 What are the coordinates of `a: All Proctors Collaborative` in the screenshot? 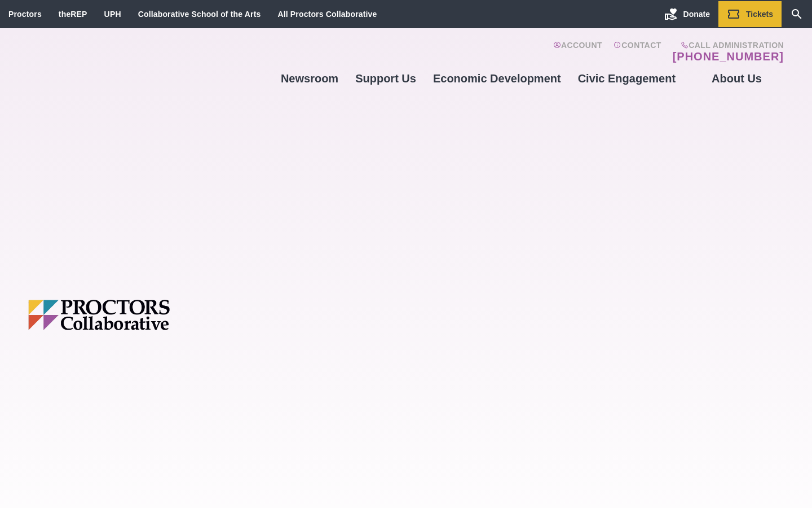 It's located at (327, 14).